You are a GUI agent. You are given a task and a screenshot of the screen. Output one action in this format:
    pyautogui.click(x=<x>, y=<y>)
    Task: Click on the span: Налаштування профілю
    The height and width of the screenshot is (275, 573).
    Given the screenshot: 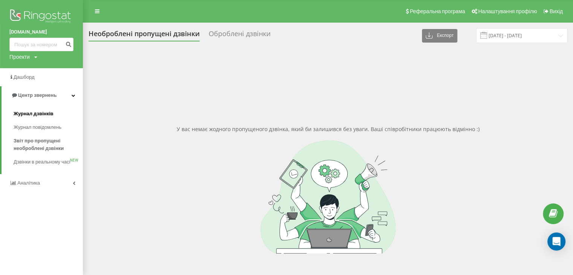 What is the action you would take?
    pyautogui.click(x=508, y=11)
    